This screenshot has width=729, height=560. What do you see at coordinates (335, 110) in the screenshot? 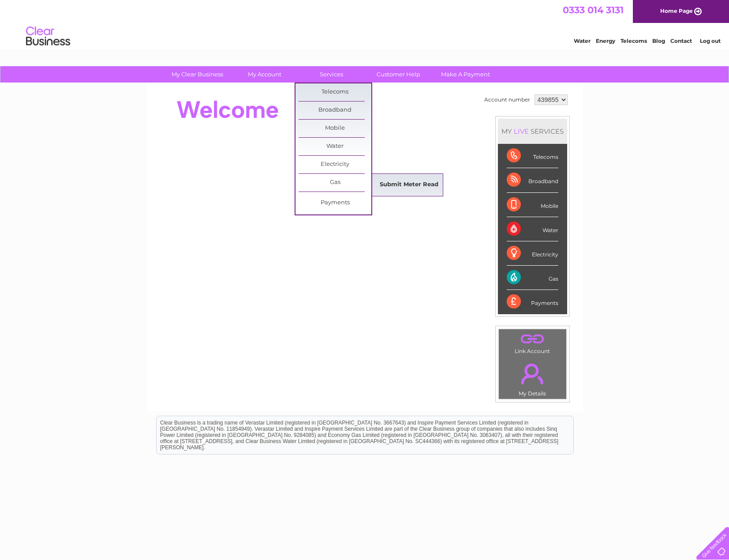
I see `a: Broadband` at bounding box center [335, 110].